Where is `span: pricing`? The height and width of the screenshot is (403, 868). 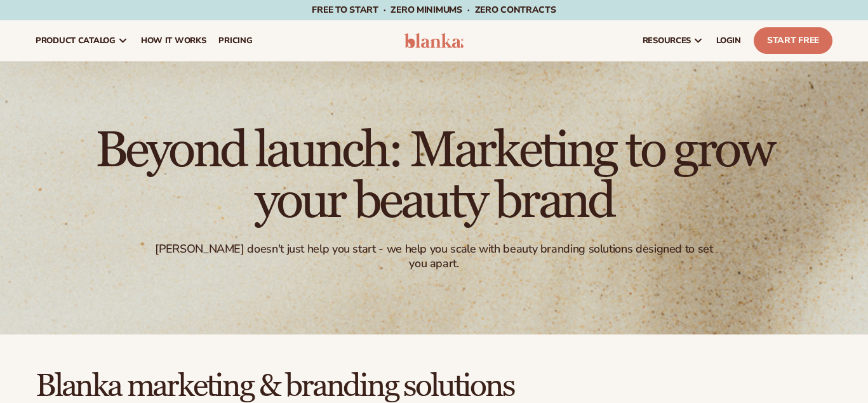
span: pricing is located at coordinates (235, 40).